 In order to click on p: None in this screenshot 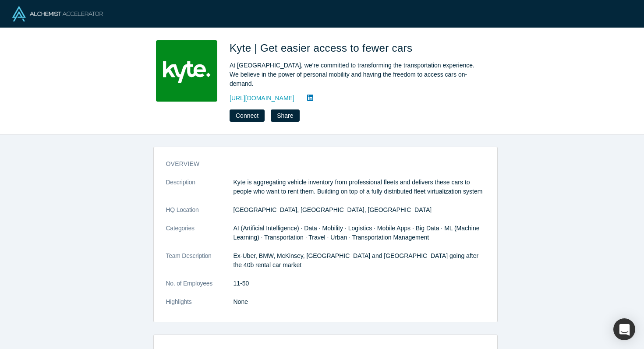, I will do `click(359, 302)`.